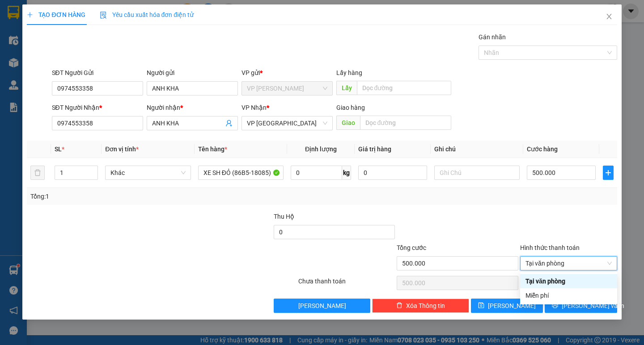  What do you see at coordinates (122, 149) in the screenshot?
I see `span: Đơn vị tính` at bounding box center [122, 149].